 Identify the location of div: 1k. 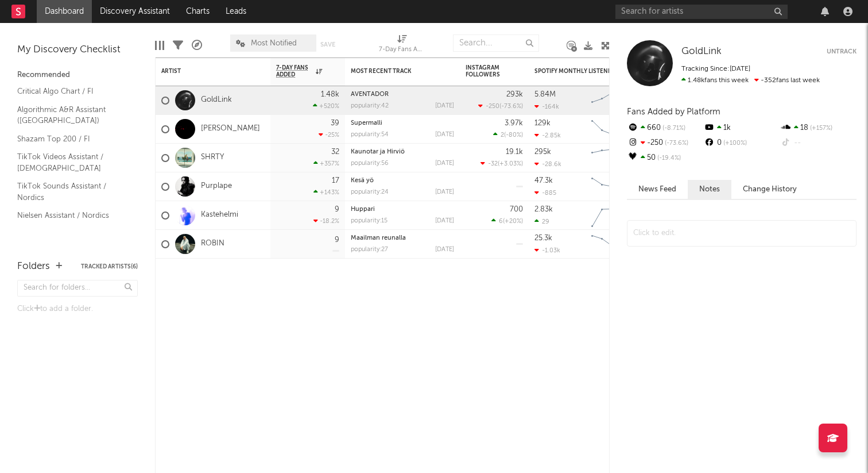
(741, 128).